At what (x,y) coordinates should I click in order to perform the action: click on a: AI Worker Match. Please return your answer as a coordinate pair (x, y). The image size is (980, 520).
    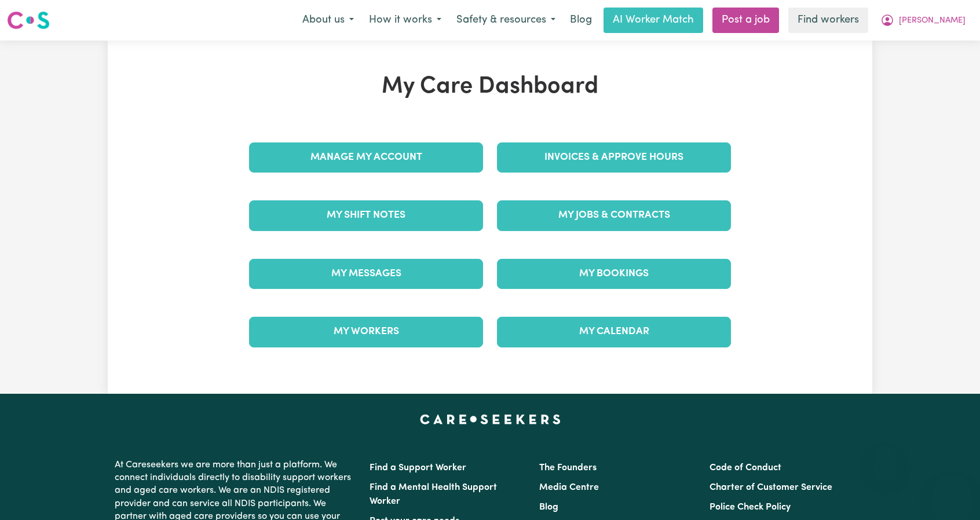
    Looking at the image, I should click on (653, 20).